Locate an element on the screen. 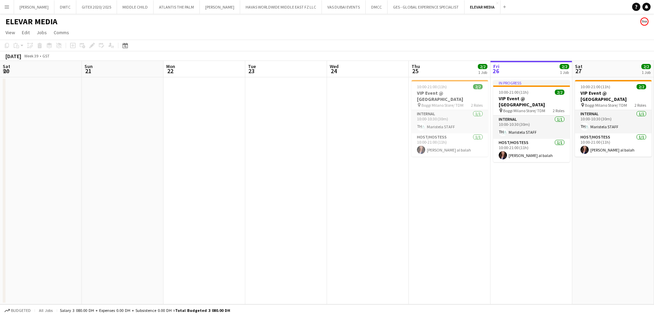  button: MIDDLE CHILD is located at coordinates (135, 7).